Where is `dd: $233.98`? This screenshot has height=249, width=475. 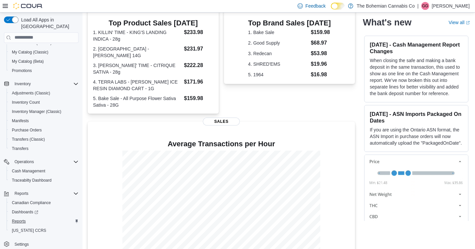
dd: $233.98 is located at coordinates (199, 32).